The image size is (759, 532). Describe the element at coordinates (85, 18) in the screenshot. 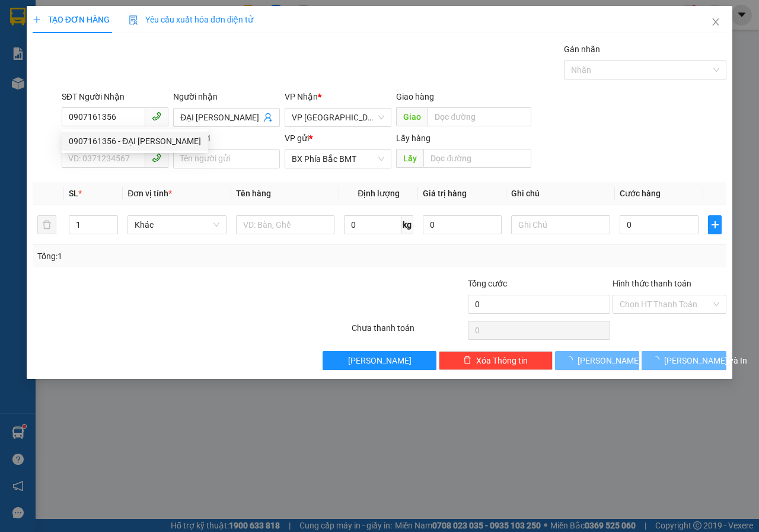

I see `div: BX Phía Bắc BMT` at that location.